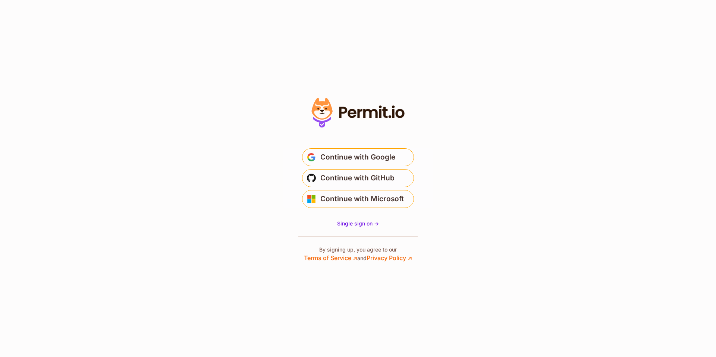 This screenshot has height=357, width=716. I want to click on a: Terms of Service ↗, so click(331, 258).